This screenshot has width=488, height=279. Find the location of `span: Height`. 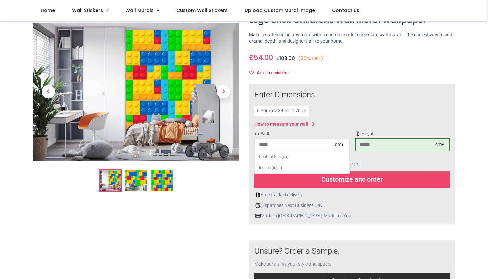

span: Height is located at coordinates (403, 134).